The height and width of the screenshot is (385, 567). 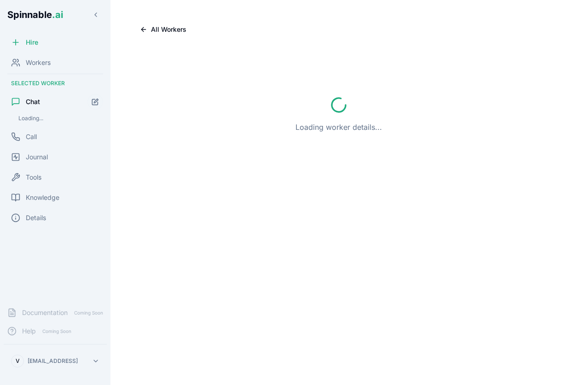 I want to click on button: All Workers, so click(x=163, y=29).